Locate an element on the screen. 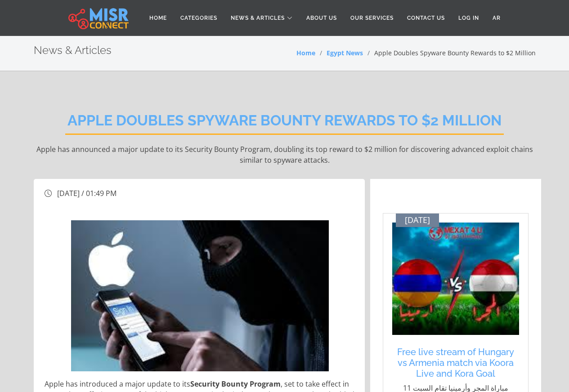 The width and height of the screenshot is (569, 392). h2: News & Articles is located at coordinates (73, 50).